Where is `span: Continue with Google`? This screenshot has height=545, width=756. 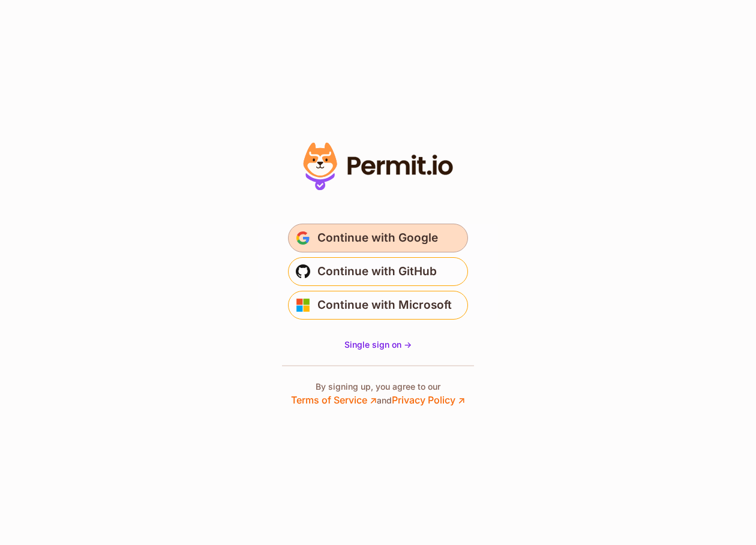
span: Continue with Google is located at coordinates (377, 238).